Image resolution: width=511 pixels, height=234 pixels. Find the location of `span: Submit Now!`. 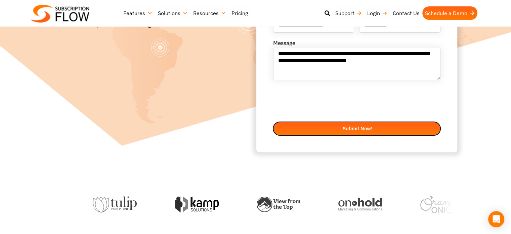

span: Submit Now! is located at coordinates (358, 128).